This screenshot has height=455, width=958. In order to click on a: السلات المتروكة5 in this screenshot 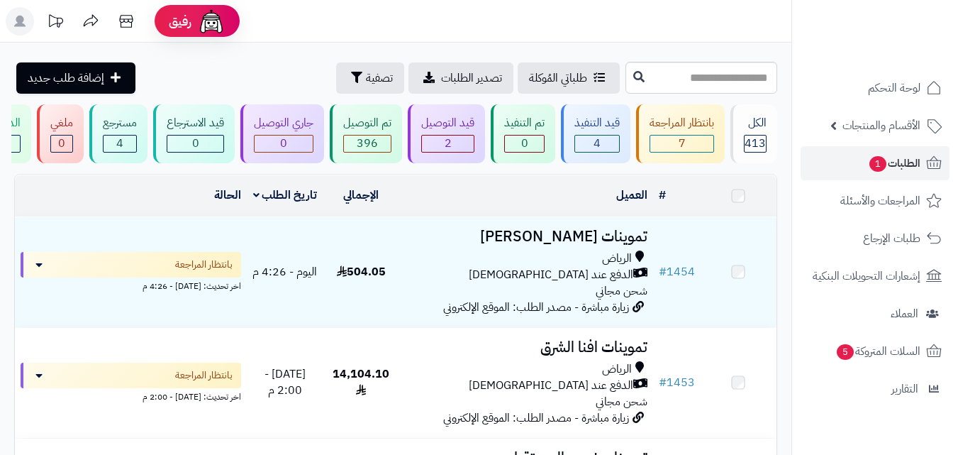, I will do `click(875, 351)`.